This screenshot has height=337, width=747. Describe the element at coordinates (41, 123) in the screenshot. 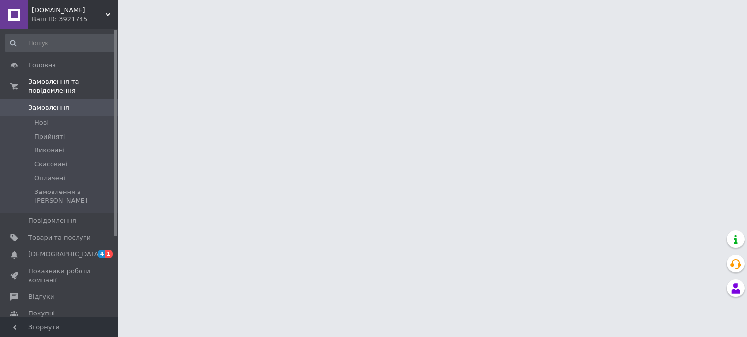

I see `span: Нові` at that location.